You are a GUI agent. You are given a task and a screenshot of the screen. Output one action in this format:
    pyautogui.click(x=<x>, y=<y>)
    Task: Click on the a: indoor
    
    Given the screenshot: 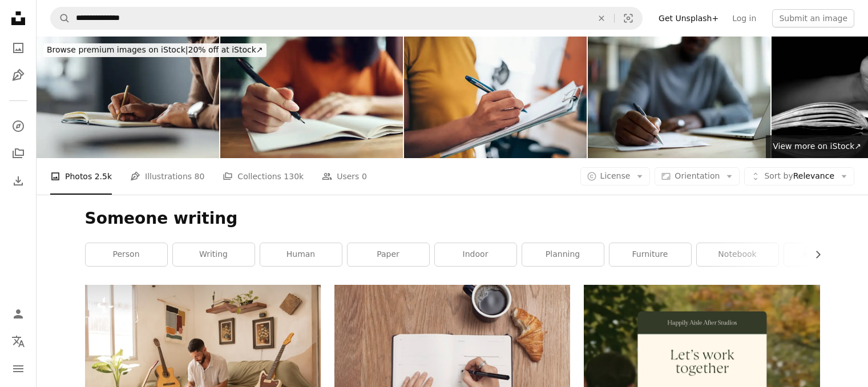 What is the action you would take?
    pyautogui.click(x=475, y=254)
    